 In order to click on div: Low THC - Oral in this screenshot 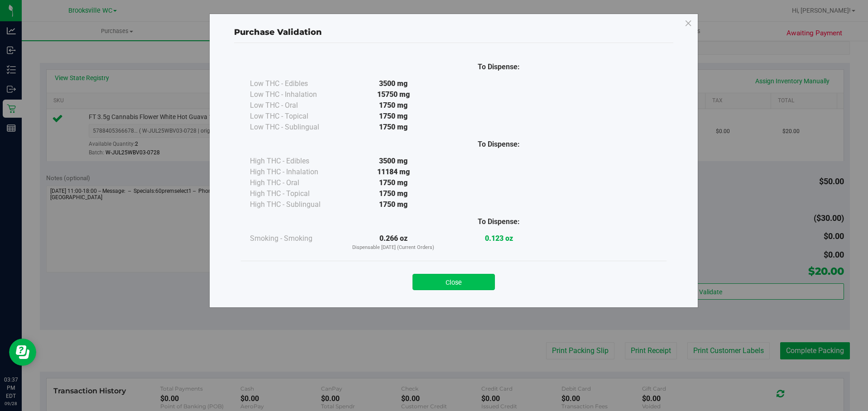, I will do `click(295, 106)`.